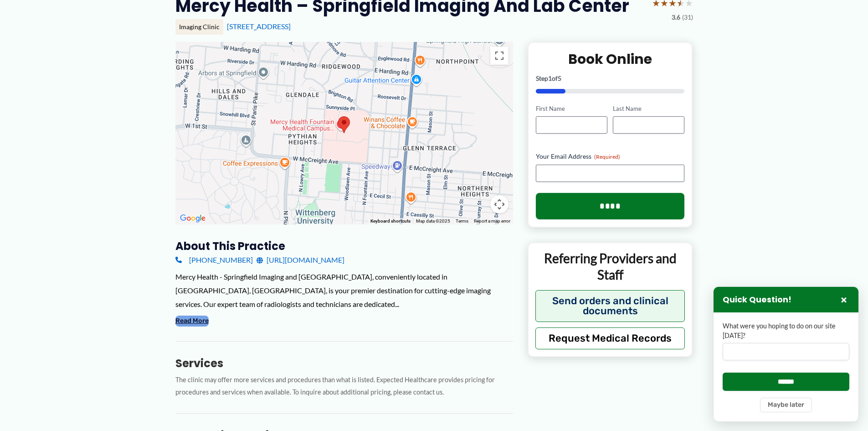 The width and height of the screenshot is (868, 431). Describe the element at coordinates (610, 266) in the screenshot. I see `p: Referring Providers and Staff` at that location.